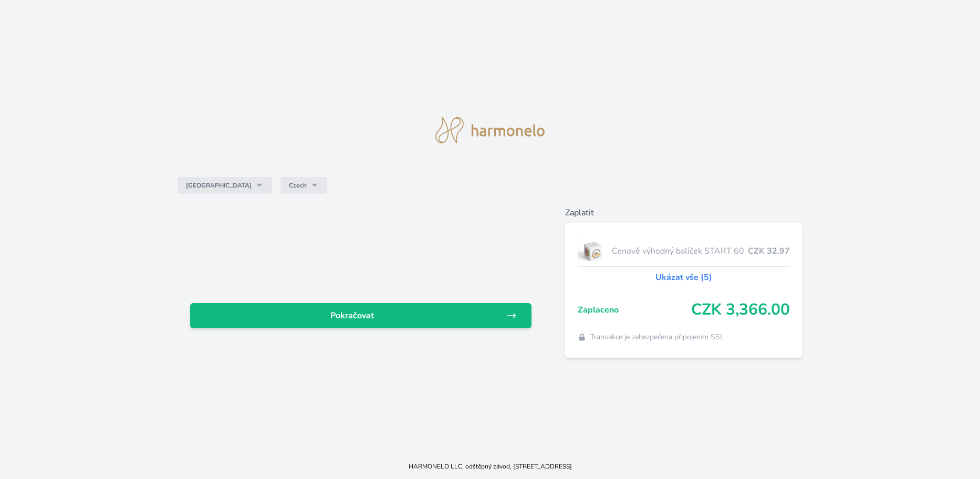 The width and height of the screenshot is (980, 479). What do you see at coordinates (684, 277) in the screenshot?
I see `a: Ukázat vše (5)` at bounding box center [684, 277].